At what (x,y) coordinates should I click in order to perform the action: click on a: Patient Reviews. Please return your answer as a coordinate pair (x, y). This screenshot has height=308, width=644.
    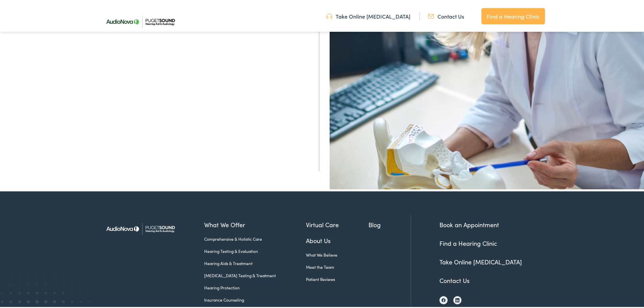
    Looking at the image, I should click on (337, 278).